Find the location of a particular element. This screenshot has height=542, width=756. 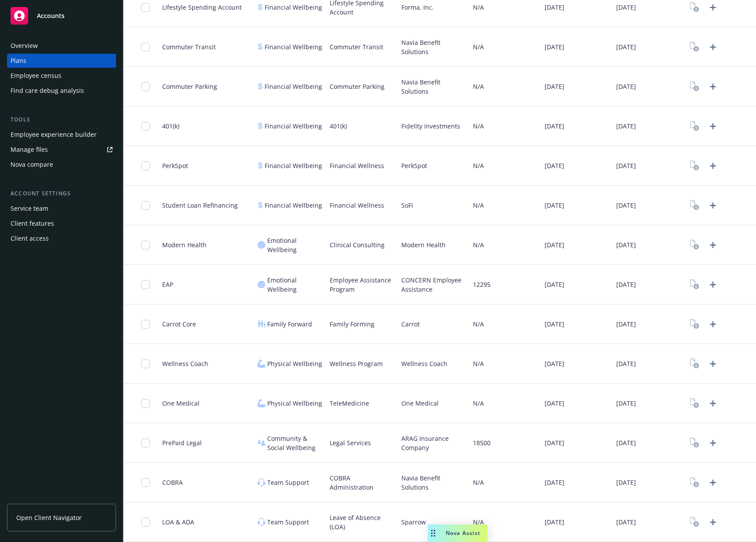

span: Accounts is located at coordinates (51, 16).